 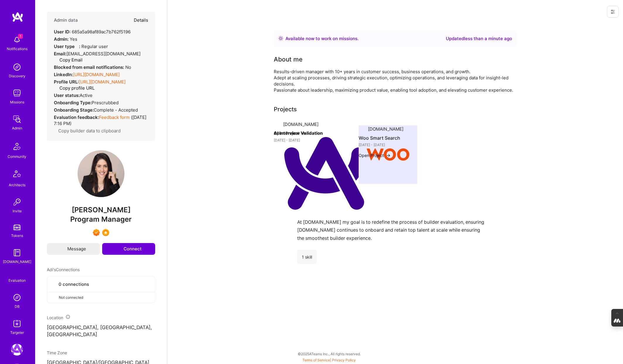 What do you see at coordinates (310, 134) in the screenshot?
I see `h4: AI Interview Validation` at bounding box center [310, 134].